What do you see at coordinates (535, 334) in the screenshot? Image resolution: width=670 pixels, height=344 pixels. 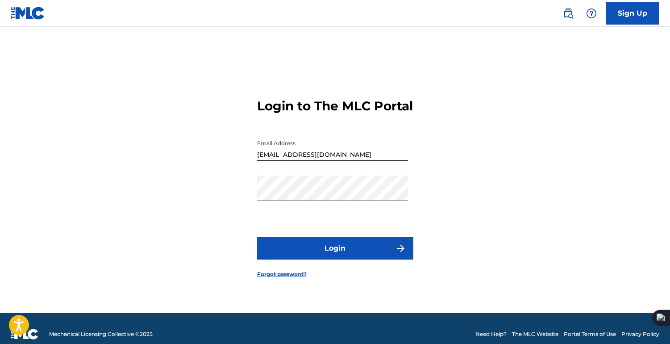 I see `a: The MLC Website` at bounding box center [535, 334].